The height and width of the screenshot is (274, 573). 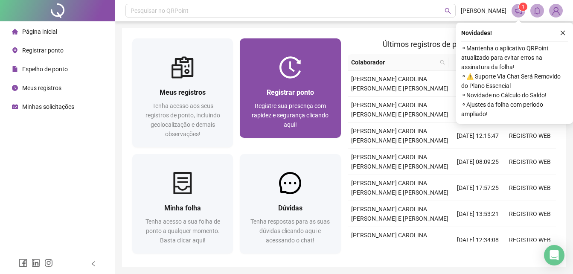 What do you see at coordinates (183, 93) in the screenshot?
I see `a: Meus registrosTenha acesso aos seus registros de ponto, incluindo geolocalização e demais observa...` at bounding box center [183, 93].